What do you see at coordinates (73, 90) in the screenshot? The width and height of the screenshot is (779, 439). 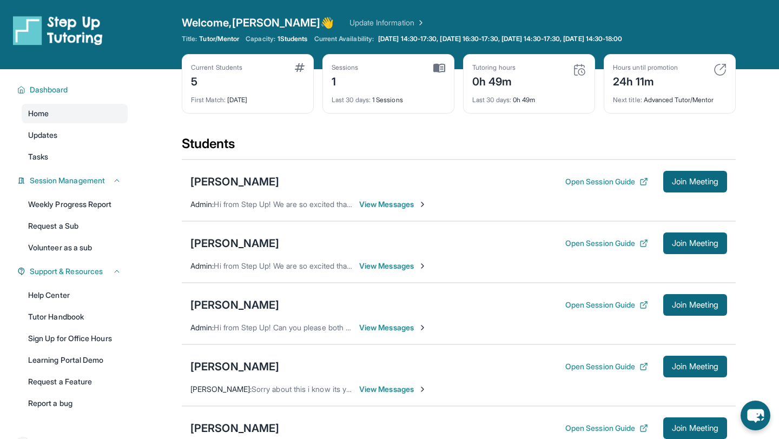 I see `button: Dashboard` at bounding box center [73, 90].